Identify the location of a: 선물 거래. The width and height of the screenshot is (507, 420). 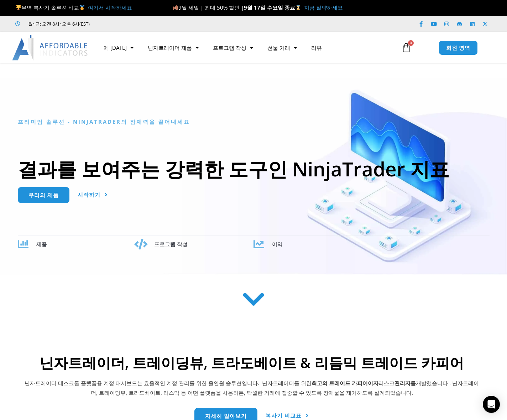
(282, 48).